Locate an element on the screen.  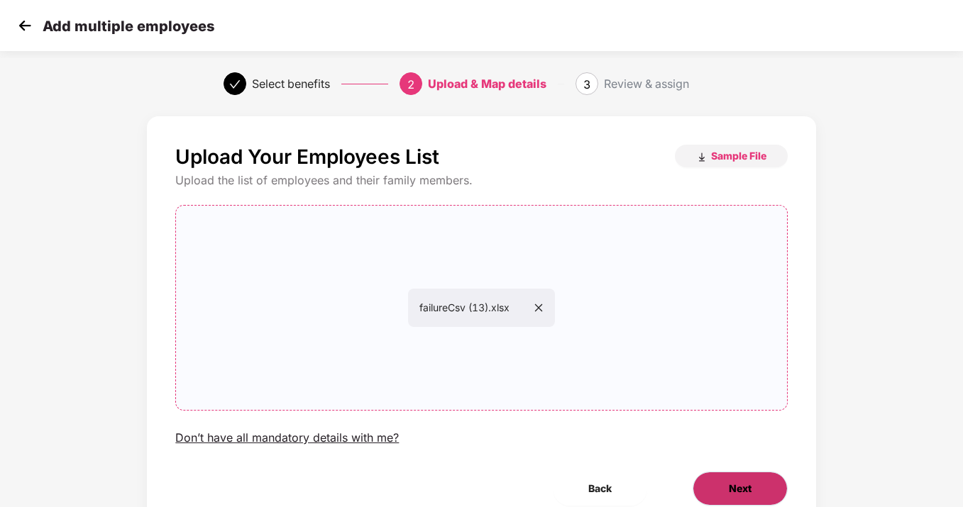
button: Sample File is located at coordinates (731, 156).